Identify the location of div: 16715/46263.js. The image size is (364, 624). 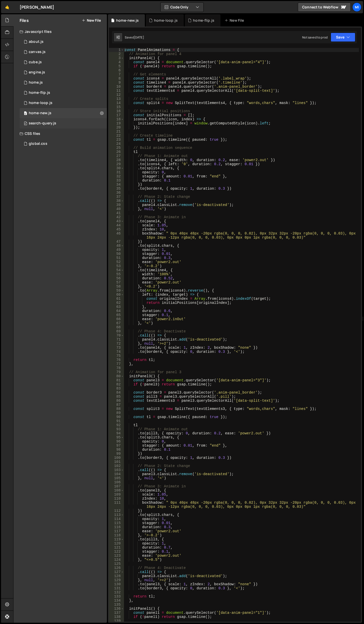
(63, 113).